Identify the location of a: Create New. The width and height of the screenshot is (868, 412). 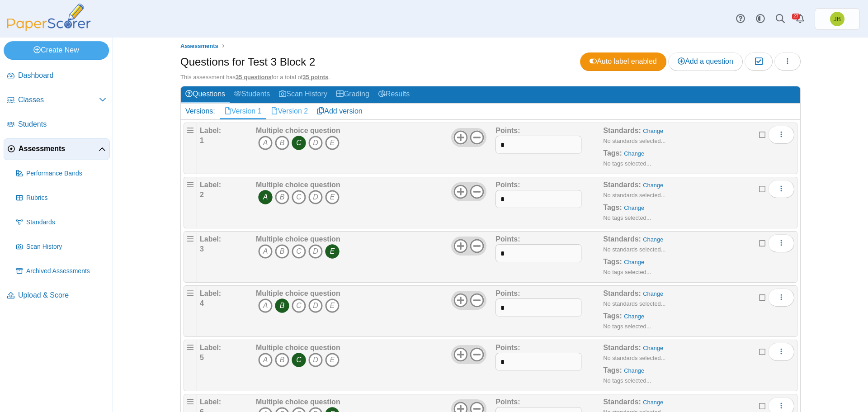
(56, 50).